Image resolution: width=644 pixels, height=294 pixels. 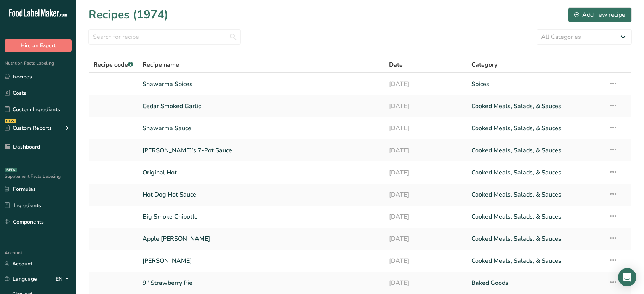 What do you see at coordinates (261, 217) in the screenshot?
I see `a: Big Smoke Chipotle` at bounding box center [261, 217].